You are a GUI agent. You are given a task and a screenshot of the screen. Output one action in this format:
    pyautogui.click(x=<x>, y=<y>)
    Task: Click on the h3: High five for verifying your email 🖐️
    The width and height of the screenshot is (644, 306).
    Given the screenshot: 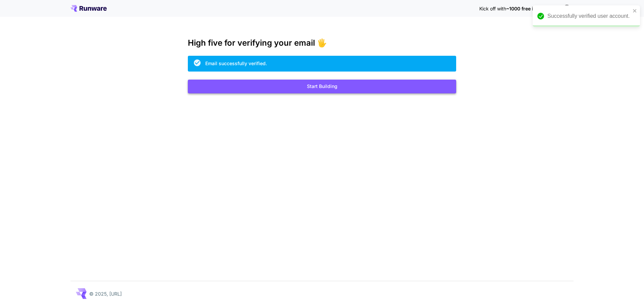 What is the action you would take?
    pyautogui.click(x=322, y=43)
    